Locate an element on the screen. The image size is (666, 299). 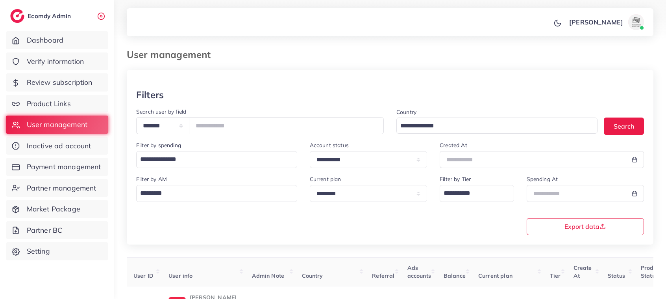
a: Payment management is located at coordinates (57, 167).